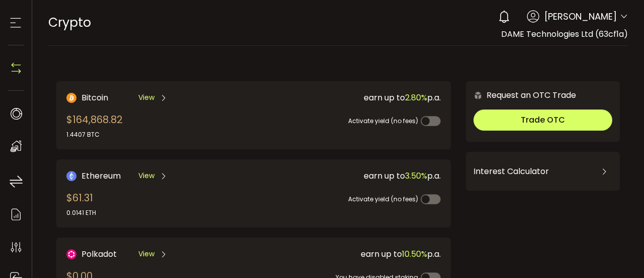 This screenshot has width=644, height=278. I want to click on img: 6nGpN7MZ9FLuBP83NiajKbTRY4UzlzQtBKtCrLLspmCkSvCZHBKvY3NxgQaT5JnOQREvtQ257bXeeSTueZfAPizblJ+Fe8JwA..., so click(478, 95).